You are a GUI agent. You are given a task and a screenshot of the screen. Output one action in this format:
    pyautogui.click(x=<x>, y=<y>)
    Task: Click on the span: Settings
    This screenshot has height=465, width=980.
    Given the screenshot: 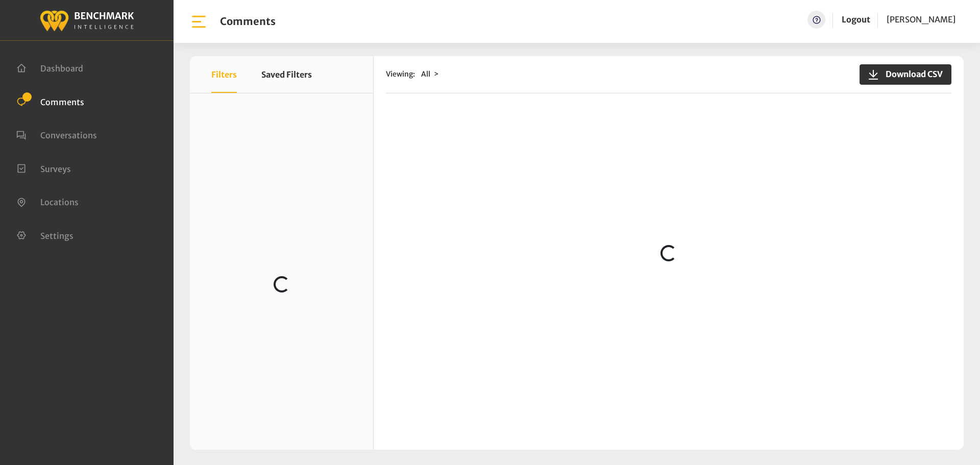 What is the action you would take?
    pyautogui.click(x=57, y=235)
    